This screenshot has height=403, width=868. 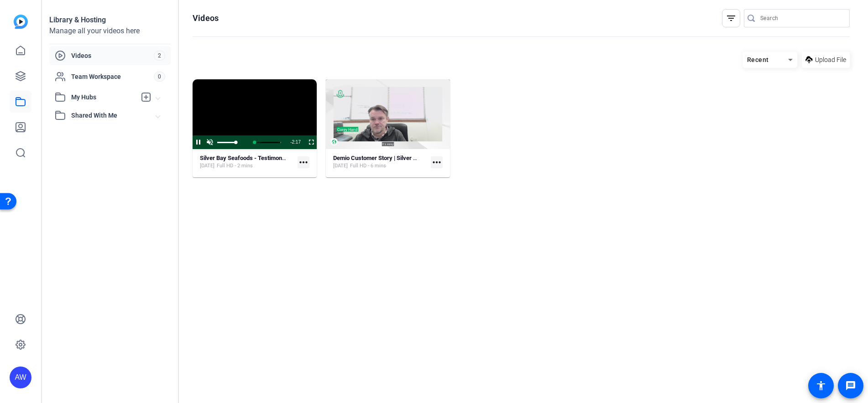 I want to click on button: Pause, so click(x=198, y=142).